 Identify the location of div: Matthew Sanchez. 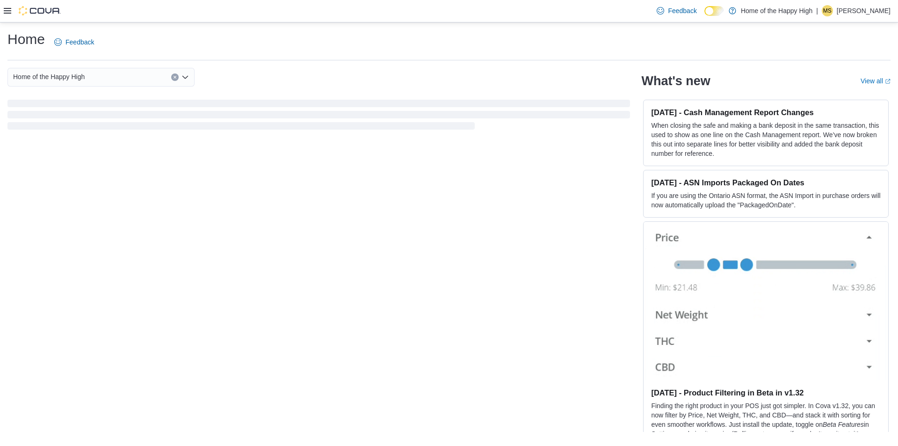
(827, 11).